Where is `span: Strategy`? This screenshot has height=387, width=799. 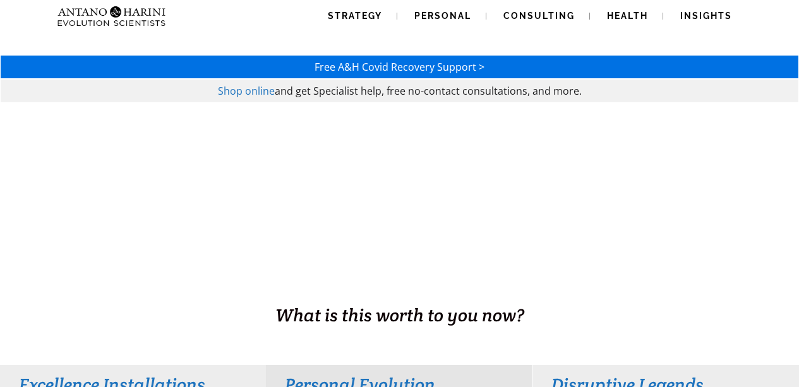
span: Strategy is located at coordinates (355, 16).